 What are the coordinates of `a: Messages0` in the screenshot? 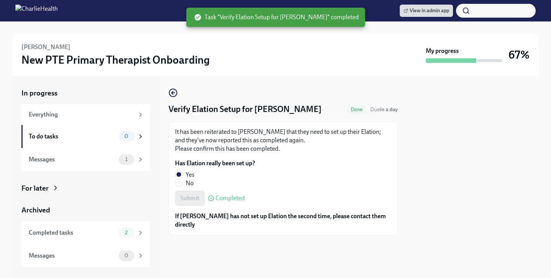 It's located at (86, 256).